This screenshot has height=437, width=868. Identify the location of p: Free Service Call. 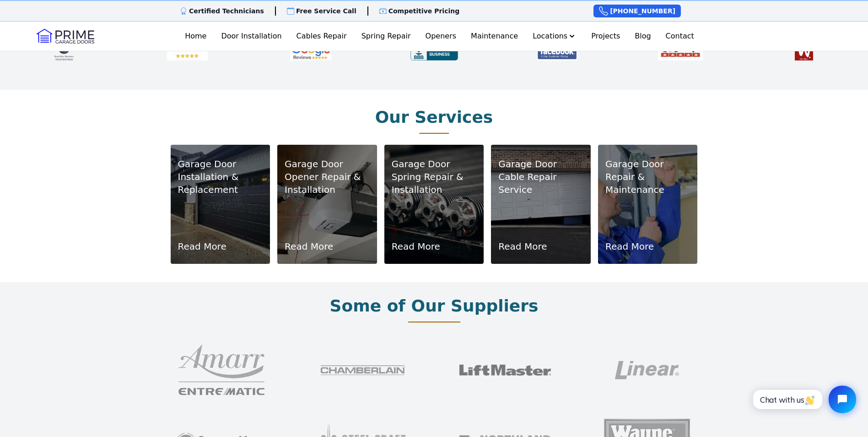
(326, 11).